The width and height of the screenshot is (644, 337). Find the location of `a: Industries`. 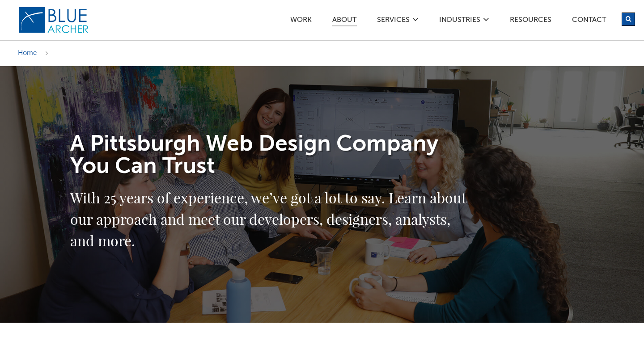

a: Industries is located at coordinates (460, 21).